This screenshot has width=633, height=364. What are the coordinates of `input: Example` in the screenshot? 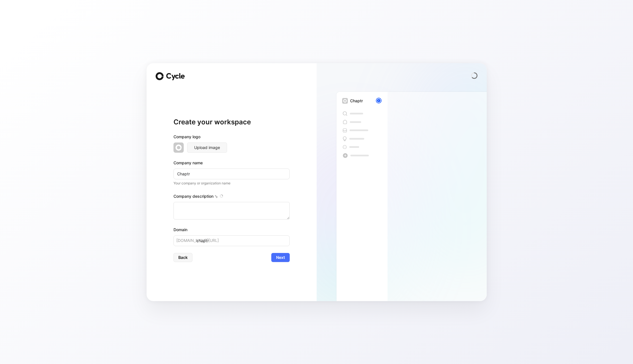 It's located at (232, 174).